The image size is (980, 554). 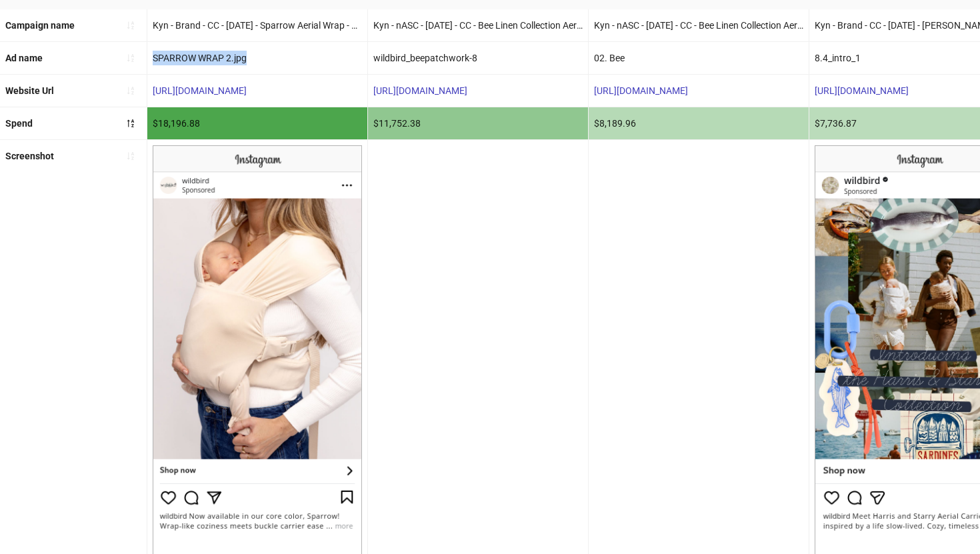 What do you see at coordinates (40, 25) in the screenshot?
I see `b: Campaign name` at bounding box center [40, 25].